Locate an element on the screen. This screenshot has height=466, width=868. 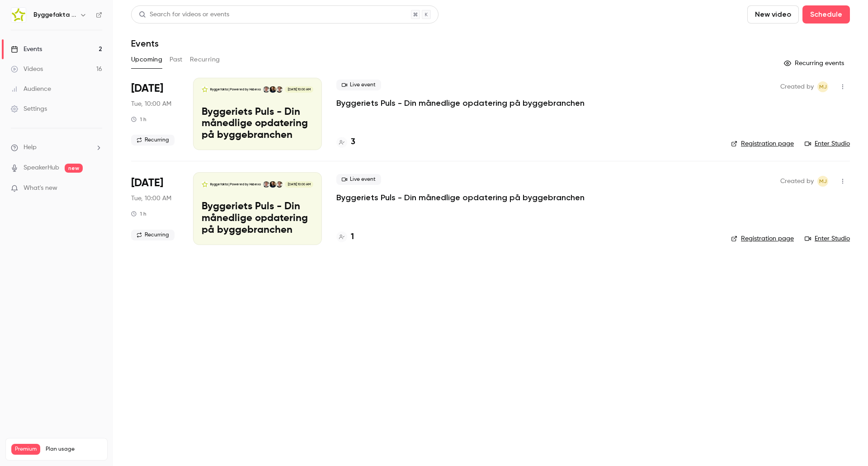
h4: 3 is located at coordinates (353, 142).